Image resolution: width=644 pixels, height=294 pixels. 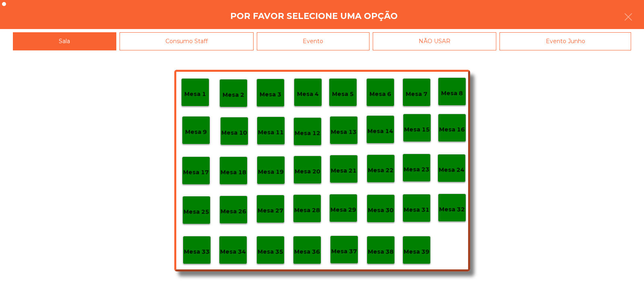 I want to click on p: Mesa 25, so click(x=197, y=211).